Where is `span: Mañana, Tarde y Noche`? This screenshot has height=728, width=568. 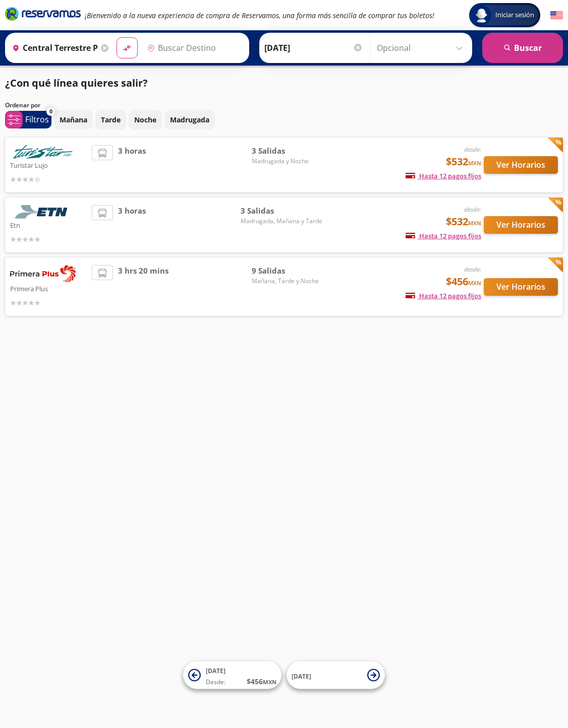 span: Mañana, Tarde y Noche is located at coordinates (287, 281).